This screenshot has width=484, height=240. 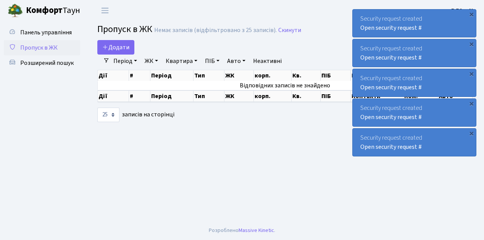 I want to click on button: Переключити навігацію, so click(x=105, y=10).